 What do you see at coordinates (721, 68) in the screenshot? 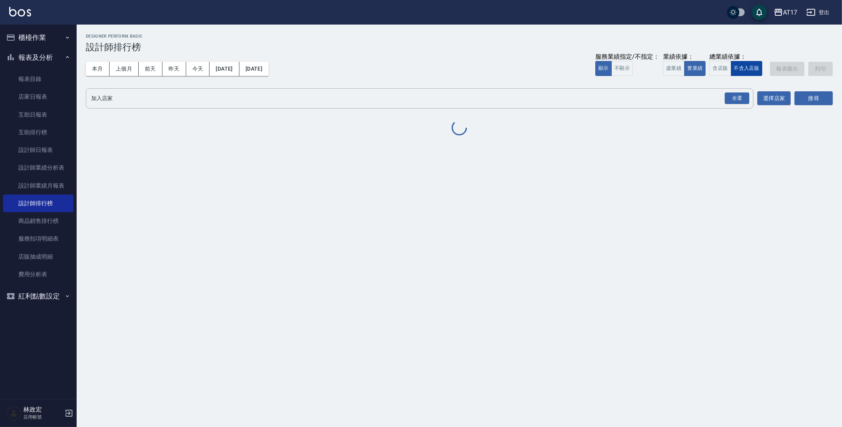
I see `button: 含店販` at bounding box center [721, 68].